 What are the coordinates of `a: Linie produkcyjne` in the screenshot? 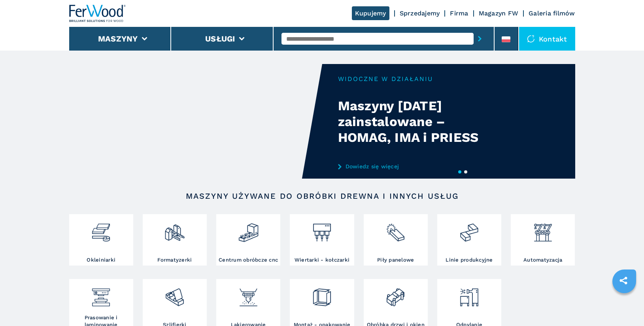 It's located at (469, 240).